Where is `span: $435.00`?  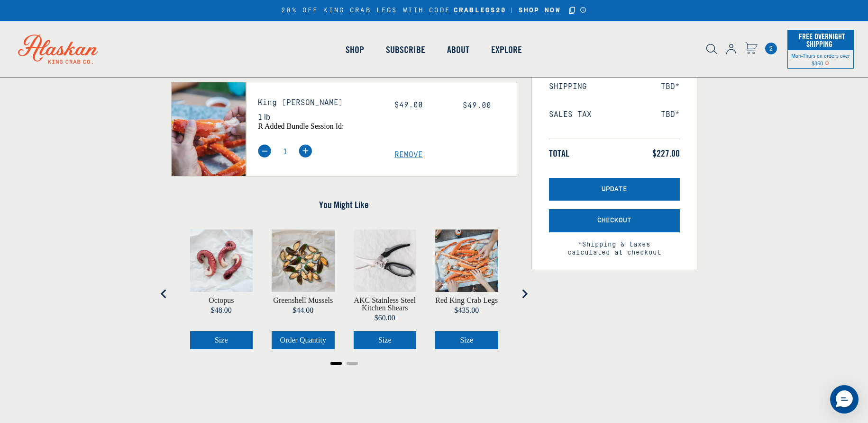
span: $435.00 is located at coordinates (466, 310).